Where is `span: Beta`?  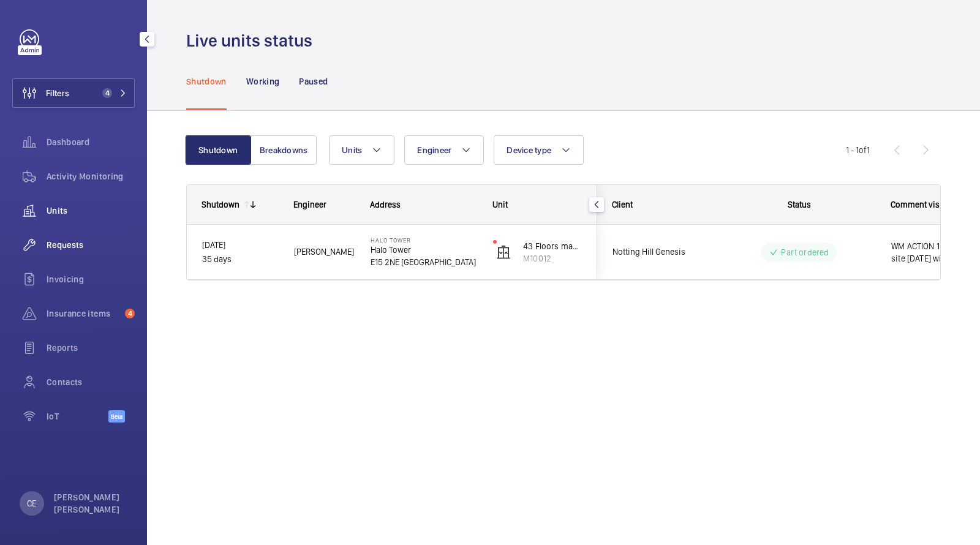 span: Beta is located at coordinates (116, 417).